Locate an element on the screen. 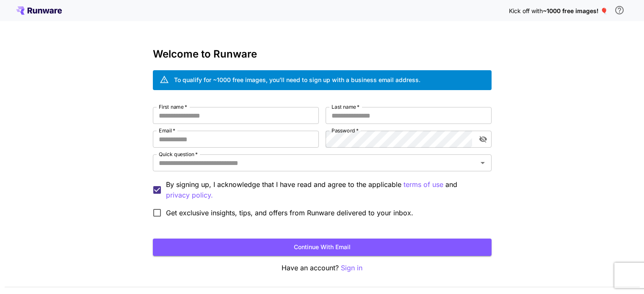 This screenshot has height=294, width=644. label: Last name is located at coordinates (345, 106).